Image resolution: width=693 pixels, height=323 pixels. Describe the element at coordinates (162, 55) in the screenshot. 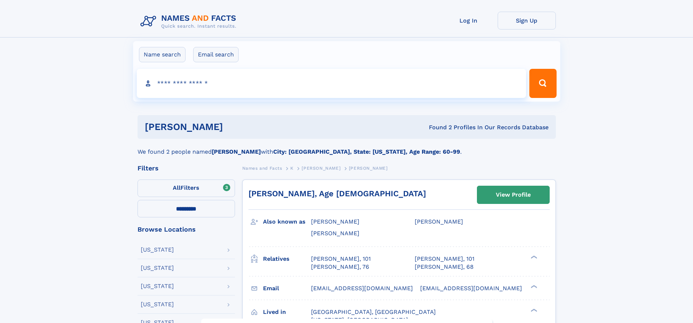

I see `label: Name search` at that location.